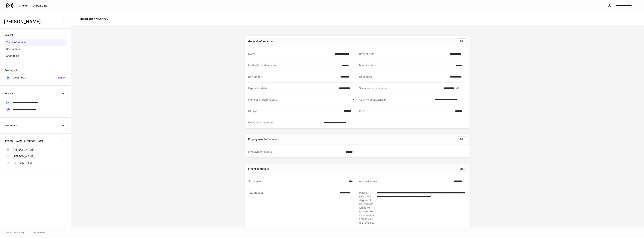 The image size is (644, 238). What do you see at coordinates (405, 182) in the screenshot?
I see `div: Annual income` at bounding box center [405, 182].